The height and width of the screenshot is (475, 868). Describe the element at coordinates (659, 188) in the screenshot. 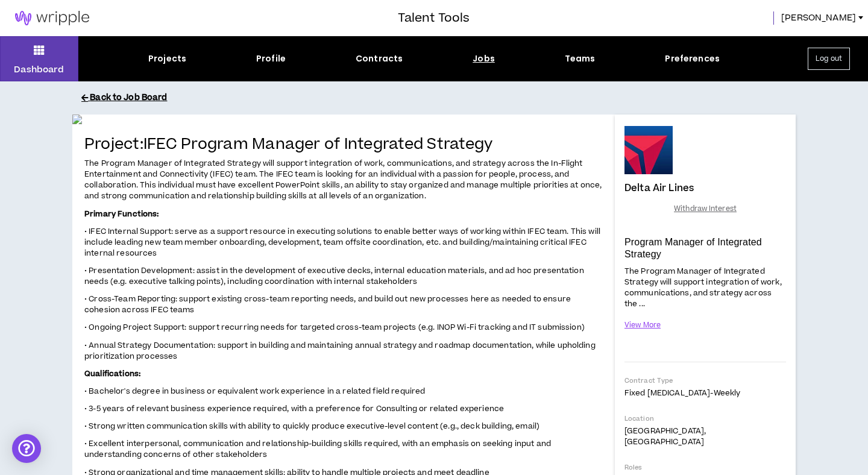

I see `h4: Delta Air Lines` at that location.